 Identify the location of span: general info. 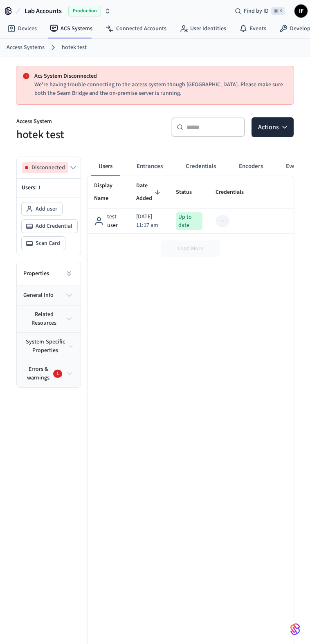
(38, 295).